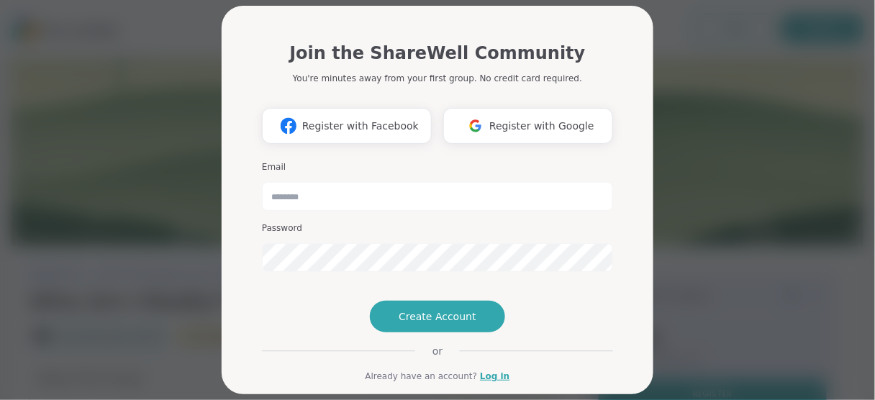  Describe the element at coordinates (421, 377) in the screenshot. I see `span: Already have an account?` at that location.